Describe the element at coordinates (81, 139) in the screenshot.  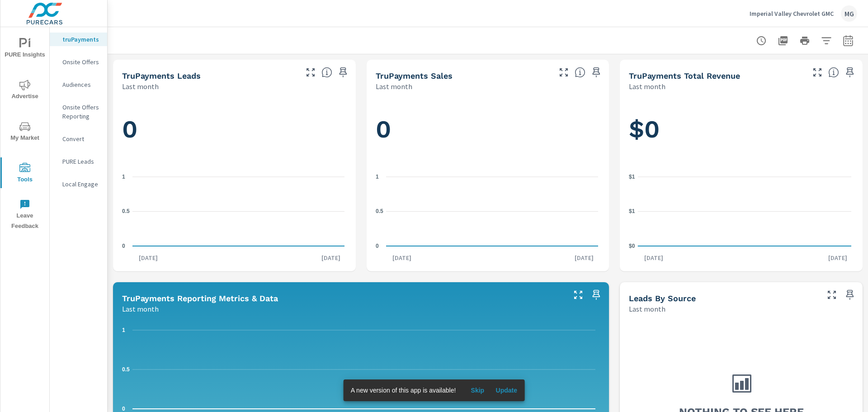
I see `p: Convert` at that location.